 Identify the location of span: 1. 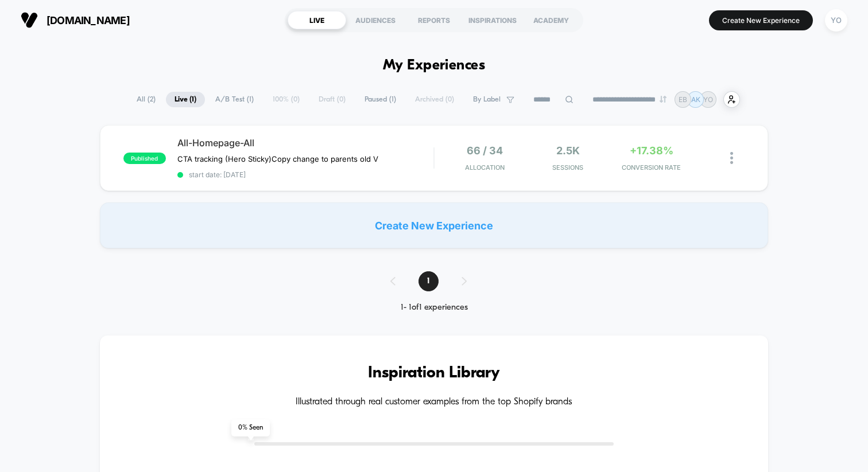
(428, 281).